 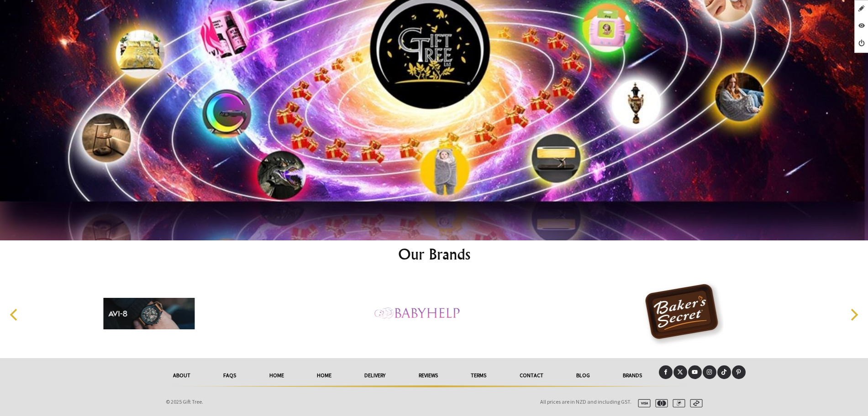 I want to click on img: mastercard.svg, so click(x=660, y=403).